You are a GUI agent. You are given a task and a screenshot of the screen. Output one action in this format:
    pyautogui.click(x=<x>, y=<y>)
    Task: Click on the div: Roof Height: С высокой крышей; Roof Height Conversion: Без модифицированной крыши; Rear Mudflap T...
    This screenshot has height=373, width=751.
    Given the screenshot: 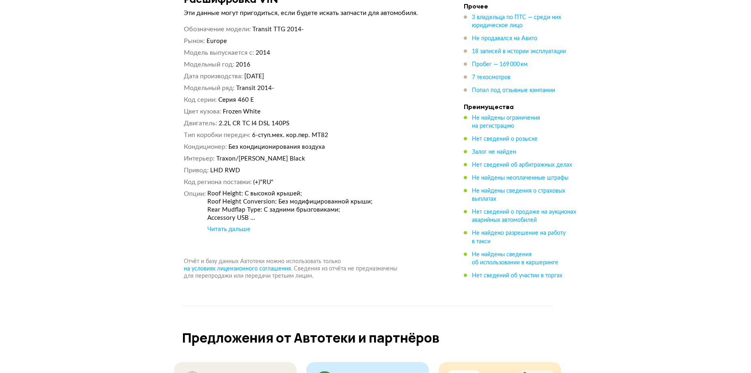 What is the action you would take?
    pyautogui.click(x=323, y=206)
    